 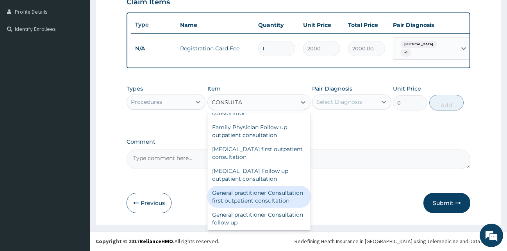 What do you see at coordinates (322, 25) in the screenshot?
I see `th: Unit Price` at bounding box center [322, 25].